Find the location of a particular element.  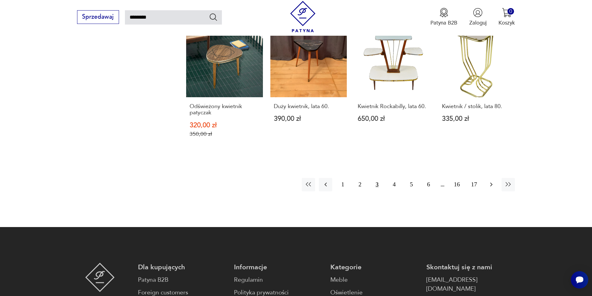

div: 0 is located at coordinates (511, 11).